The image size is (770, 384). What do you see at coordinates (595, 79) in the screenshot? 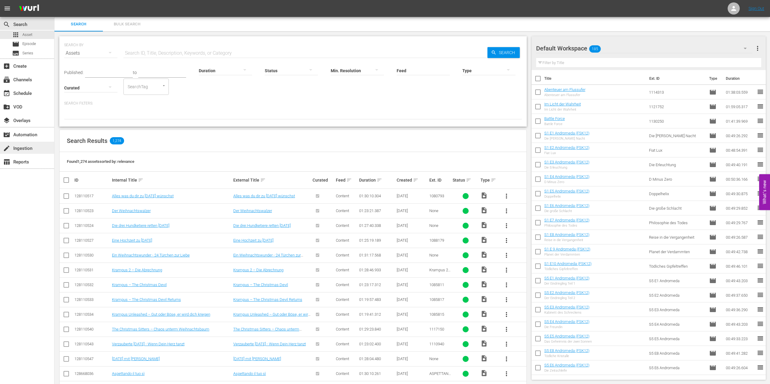
I see `th: Title` at bounding box center [595, 79].